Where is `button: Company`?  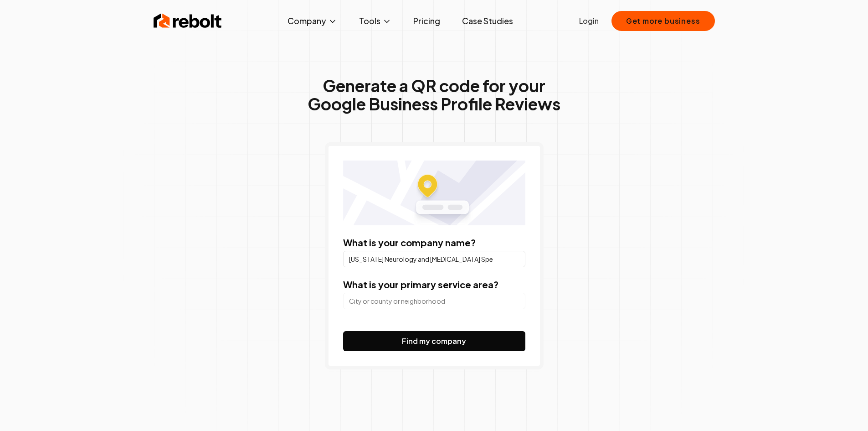 button: Company is located at coordinates (312, 21).